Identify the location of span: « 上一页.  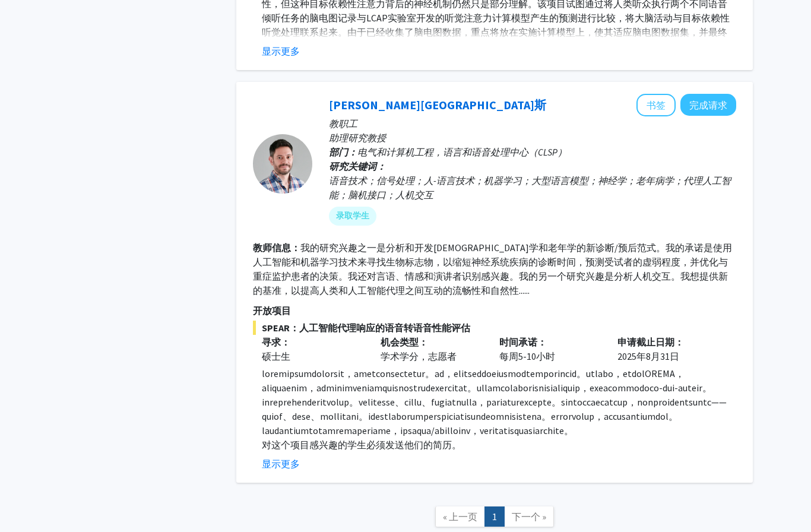
(460, 516).